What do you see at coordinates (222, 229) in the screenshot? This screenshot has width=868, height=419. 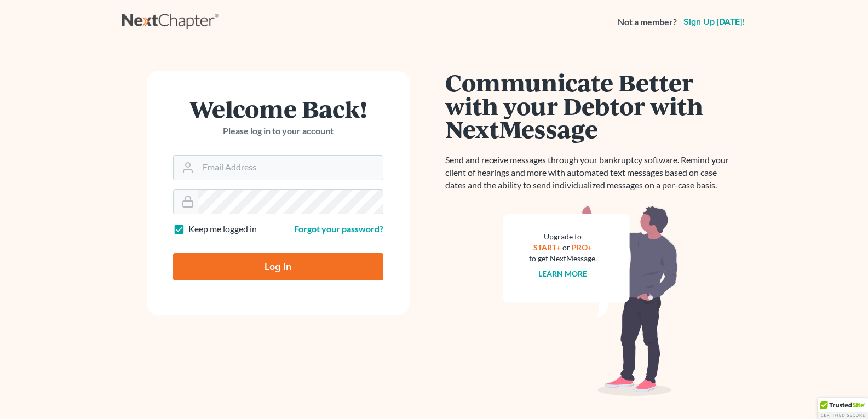 I see `label: Keep me logged in` at bounding box center [222, 229].